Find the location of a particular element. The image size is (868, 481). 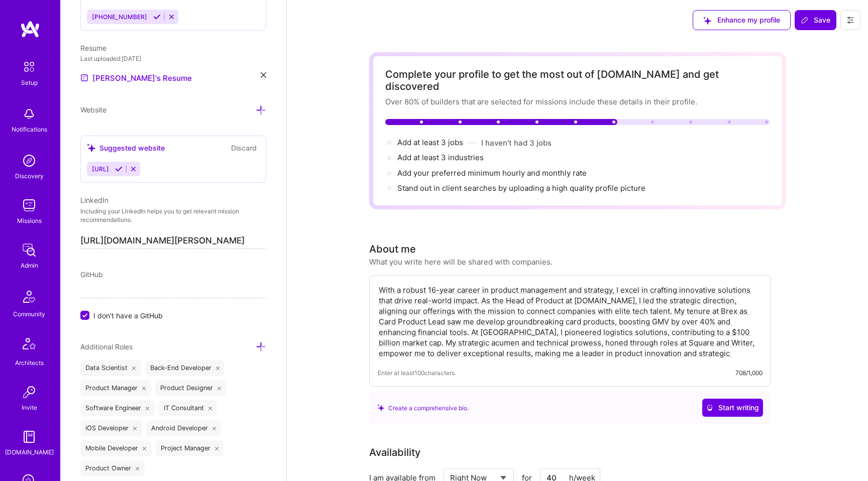

div: About me is located at coordinates (392, 249).